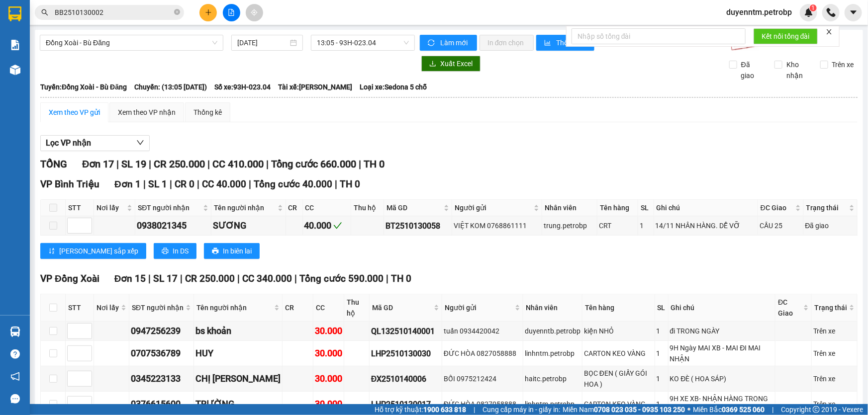 The height and width of the screenshot is (415, 868). Describe the element at coordinates (798, 70) in the screenshot. I see `span: Kho nhận` at that location.